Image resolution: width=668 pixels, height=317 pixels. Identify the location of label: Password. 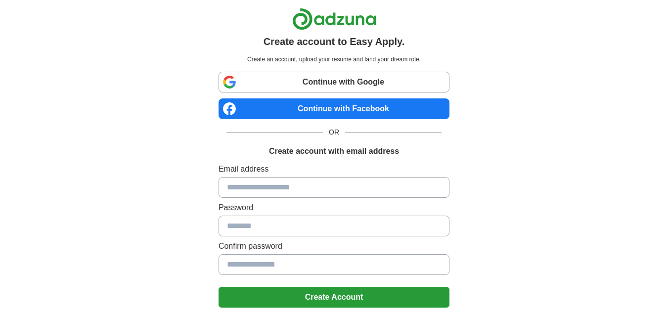
(334, 208).